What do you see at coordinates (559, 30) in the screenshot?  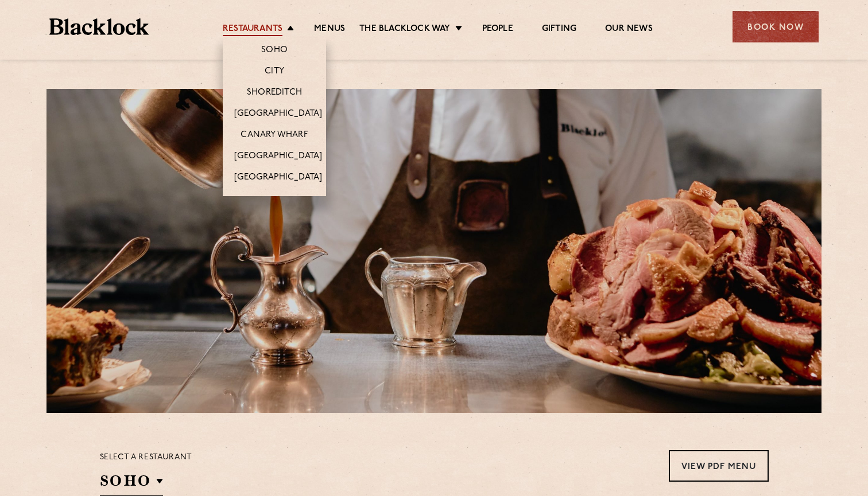 I see `a: Gifting` at bounding box center [559, 30].